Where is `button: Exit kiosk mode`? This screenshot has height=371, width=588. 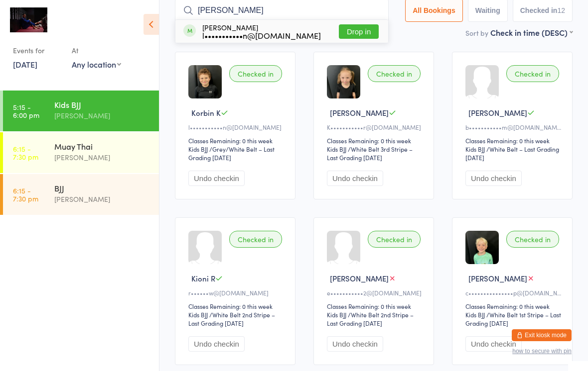
button: Exit kiosk mode is located at coordinates (541, 335).